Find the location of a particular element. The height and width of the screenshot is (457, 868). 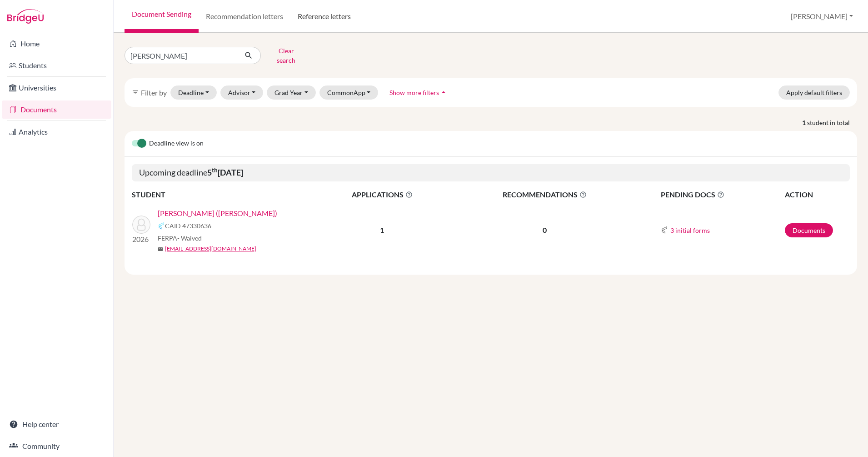

button: 3 initial forms is located at coordinates (690, 230).